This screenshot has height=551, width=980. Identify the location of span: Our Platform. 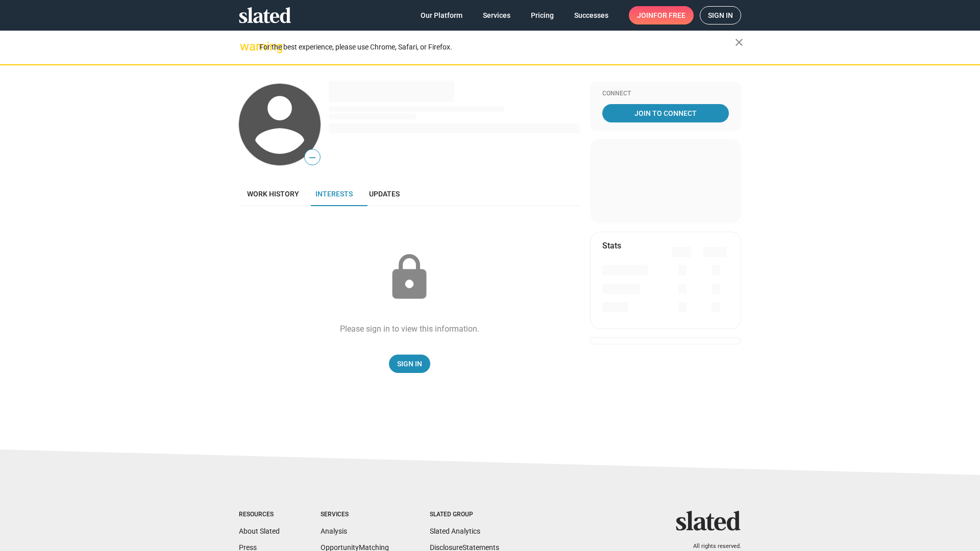
(442, 15).